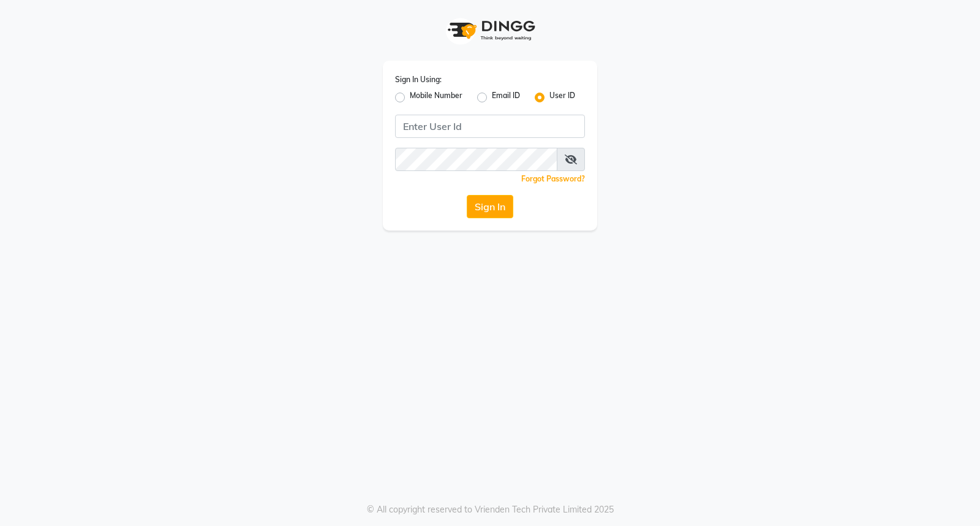 This screenshot has width=980, height=526. What do you see at coordinates (418, 79) in the screenshot?
I see `label: Sign In Using:` at bounding box center [418, 79].